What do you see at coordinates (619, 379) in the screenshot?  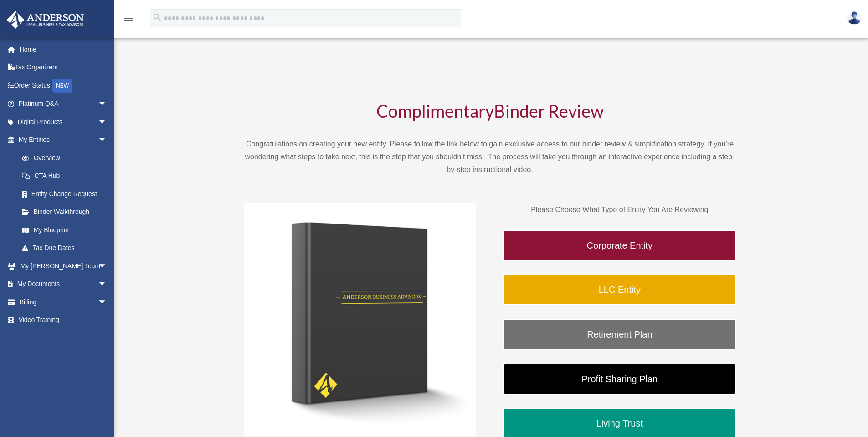 I see `a: Profit Sharing Plan` at bounding box center [619, 379].